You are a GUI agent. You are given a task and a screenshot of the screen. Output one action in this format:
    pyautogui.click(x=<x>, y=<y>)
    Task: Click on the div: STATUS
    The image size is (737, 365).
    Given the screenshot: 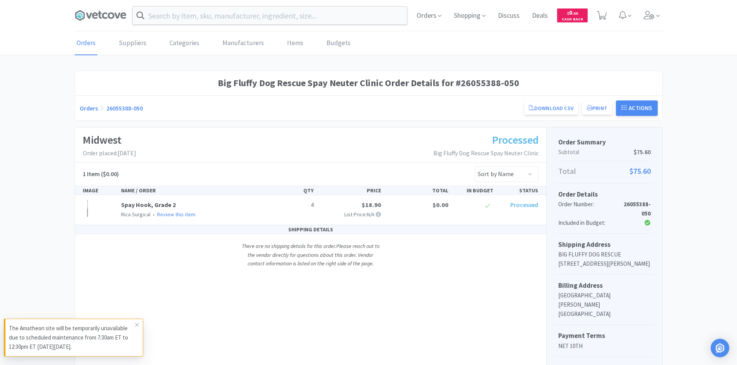 What is the action you would take?
    pyautogui.click(x=519, y=191)
    